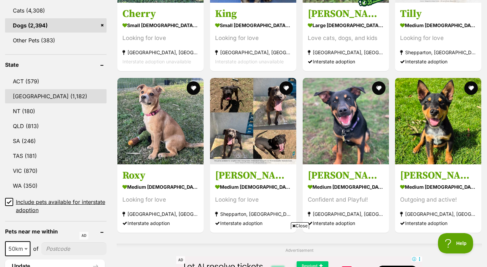 The width and height of the screenshot is (487, 267). Describe the element at coordinates (56, 206) in the screenshot. I see `a: Include pets available for interstate adoption` at that location.